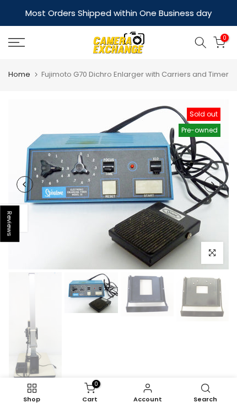 Image resolution: width=237 pixels, height=408 pixels. What do you see at coordinates (135, 74) in the screenshot?
I see `span: Fujimoto G70 Dichro Enlarger with Carriers and Timer` at bounding box center [135, 74].